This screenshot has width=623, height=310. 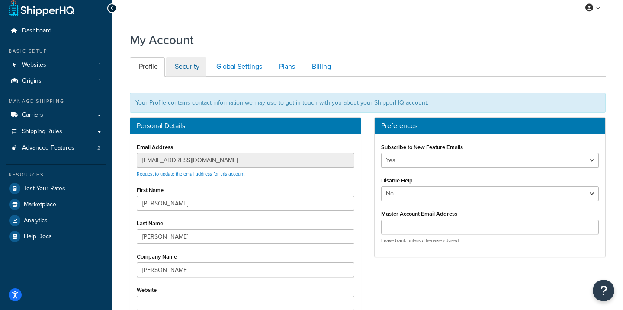 I want to click on li: Websites, so click(x=56, y=65).